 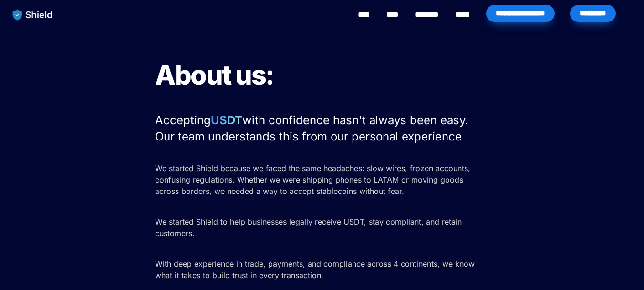 I want to click on span: With deep experience in trade, payments, and compliance across 4 continents, we know what it take..., so click(x=316, y=269).